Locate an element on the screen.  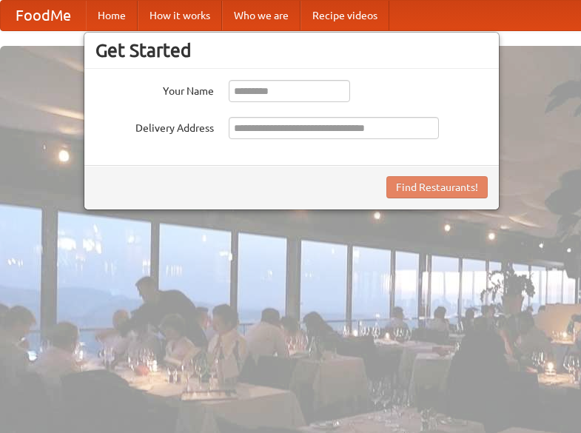
a: How it works is located at coordinates (180, 16).